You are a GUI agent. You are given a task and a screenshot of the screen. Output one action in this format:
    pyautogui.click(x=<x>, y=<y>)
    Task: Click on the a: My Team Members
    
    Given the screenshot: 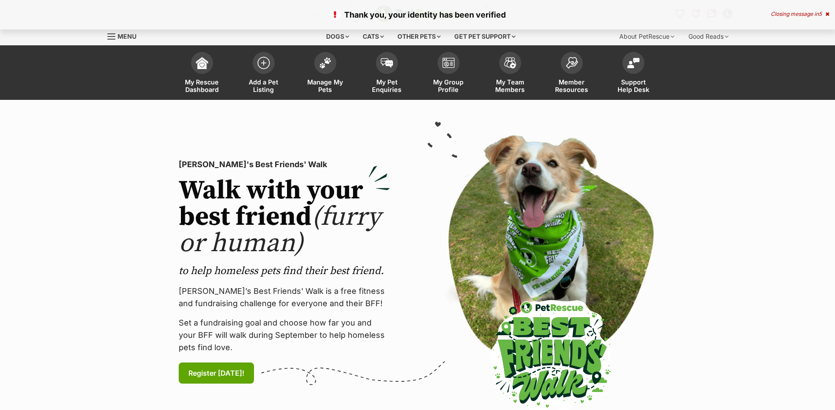 What is the action you would take?
    pyautogui.click(x=510, y=73)
    